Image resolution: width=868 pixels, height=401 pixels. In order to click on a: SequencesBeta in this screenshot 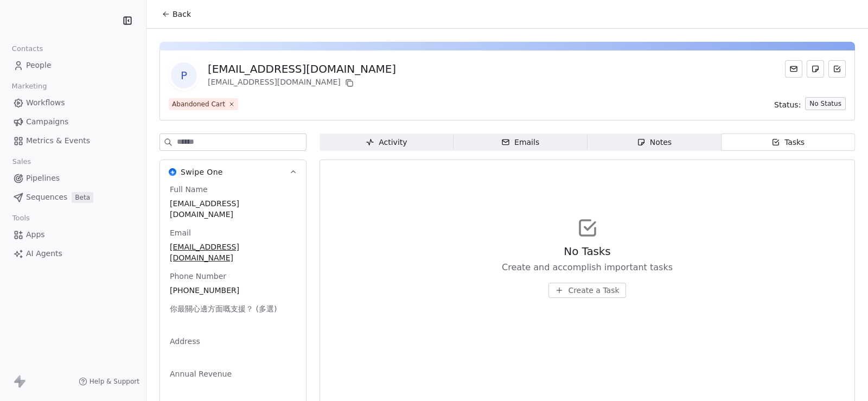, I will do `click(73, 197)`.